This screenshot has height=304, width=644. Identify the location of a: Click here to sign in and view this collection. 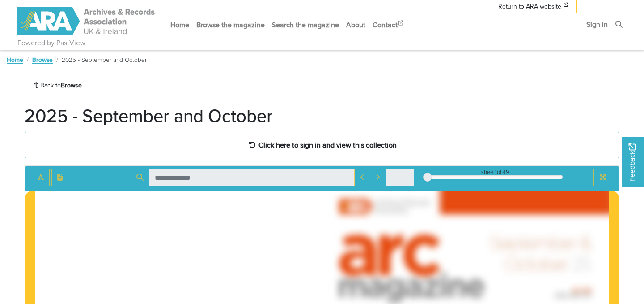
(322, 145).